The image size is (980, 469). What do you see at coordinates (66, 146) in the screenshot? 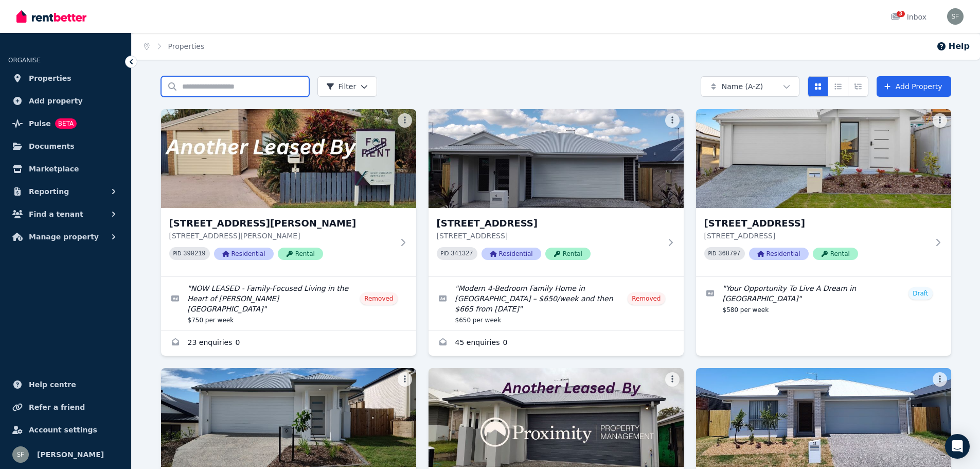
I see `a: Documents` at bounding box center [66, 146].